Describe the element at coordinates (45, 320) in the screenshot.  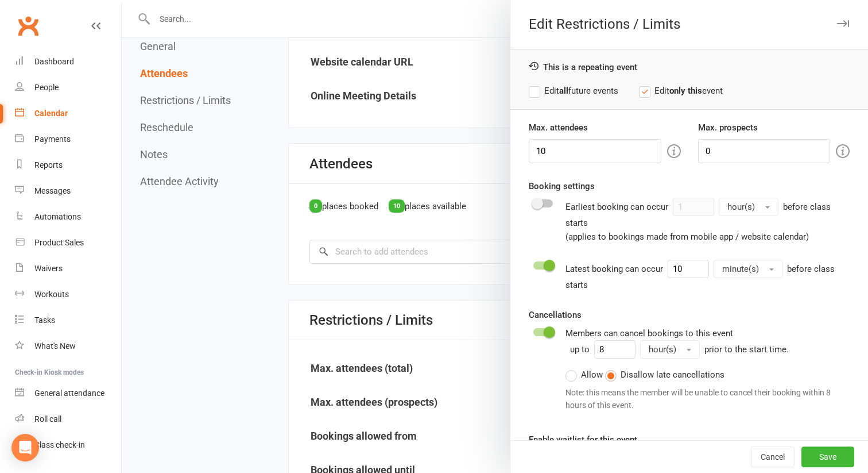
I see `div: Tasks` at that location.